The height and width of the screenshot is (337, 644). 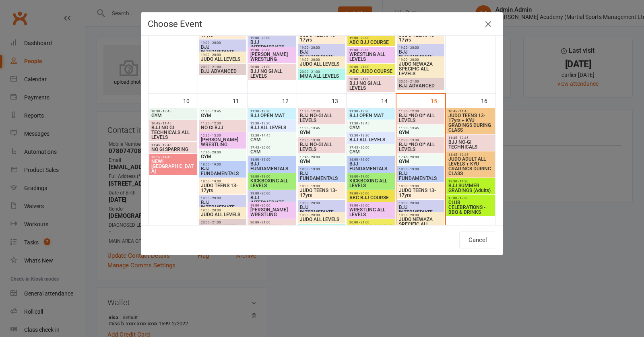 I want to click on div: 11, so click(x=240, y=100).